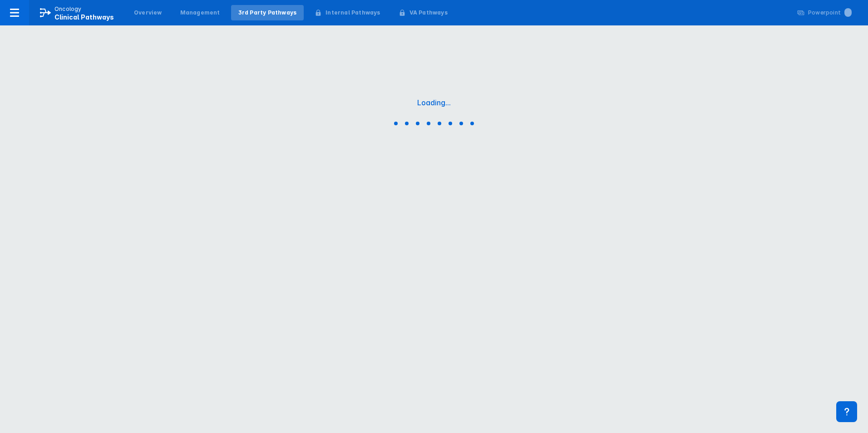 Image resolution: width=868 pixels, height=433 pixels. Describe the element at coordinates (201, 13) in the screenshot. I see `div: Management` at that location.